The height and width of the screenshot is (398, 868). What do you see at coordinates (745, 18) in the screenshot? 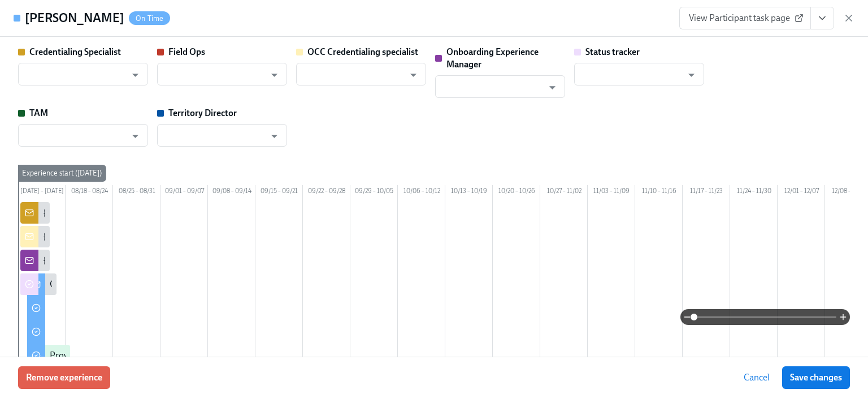
I see `span: View Participant task page` at bounding box center [745, 18].